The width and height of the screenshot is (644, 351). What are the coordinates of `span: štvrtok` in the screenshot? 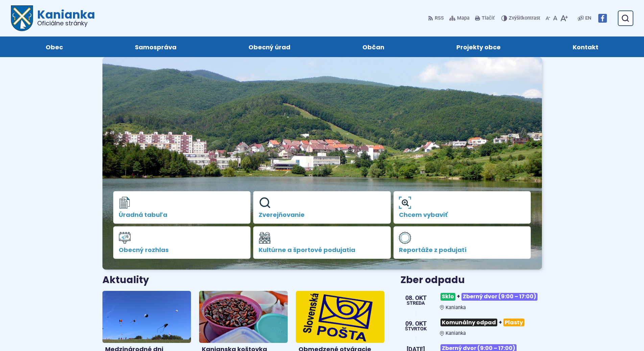 It's located at (416, 329).